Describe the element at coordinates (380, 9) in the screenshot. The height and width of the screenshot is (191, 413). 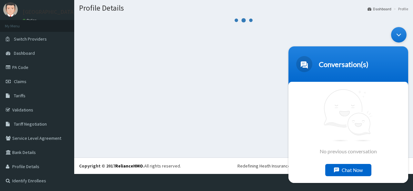
I see `a: Dashboard` at that location.